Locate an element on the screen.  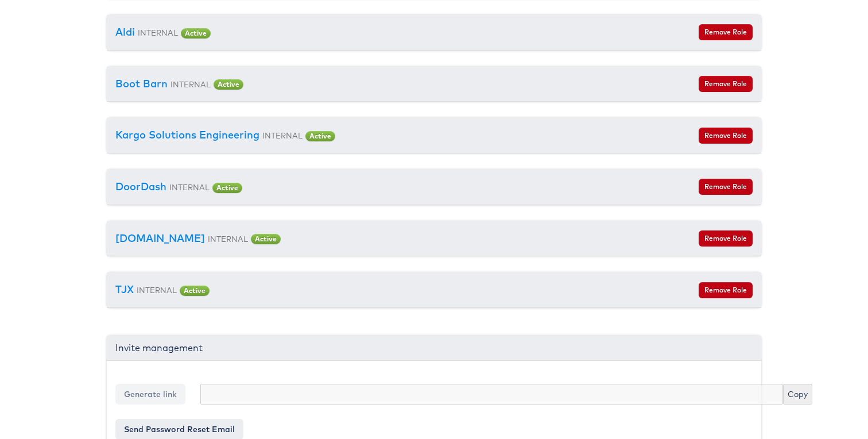
a: Boot Barn is located at coordinates (142, 83).